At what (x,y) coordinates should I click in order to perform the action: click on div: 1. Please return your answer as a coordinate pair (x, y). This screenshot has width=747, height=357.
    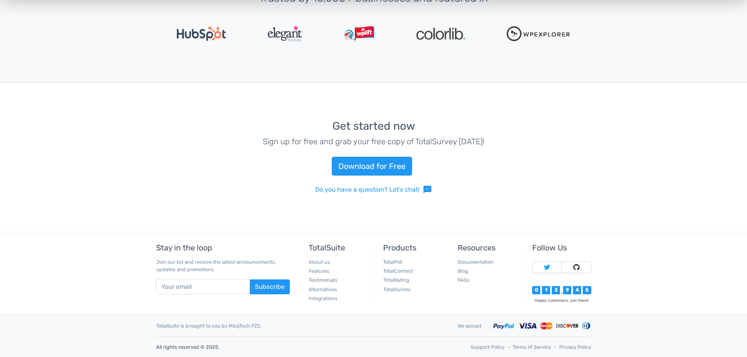
    Looking at the image, I should click on (546, 290).